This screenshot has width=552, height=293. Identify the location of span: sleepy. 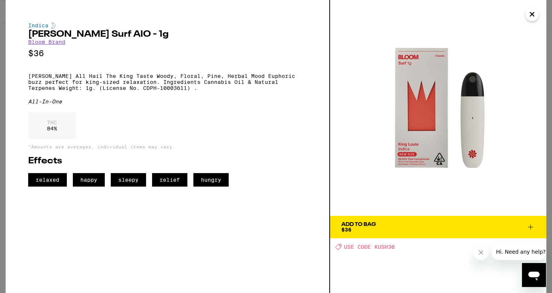
(128, 180).